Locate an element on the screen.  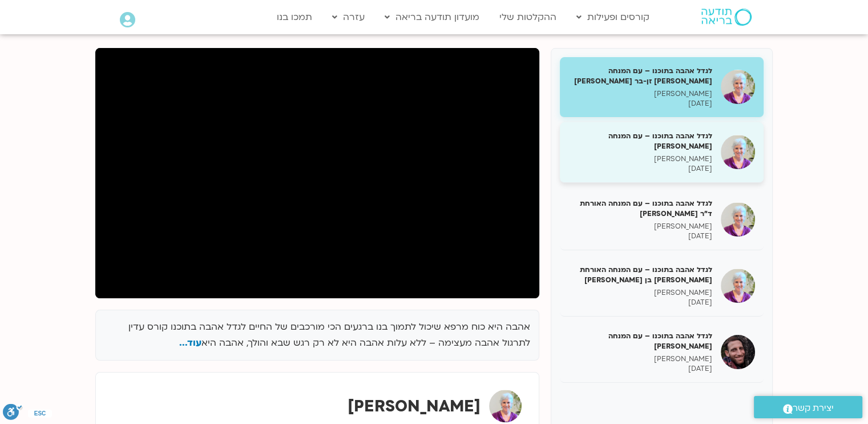
span: יצירת קשר is located at coordinates (813, 408).